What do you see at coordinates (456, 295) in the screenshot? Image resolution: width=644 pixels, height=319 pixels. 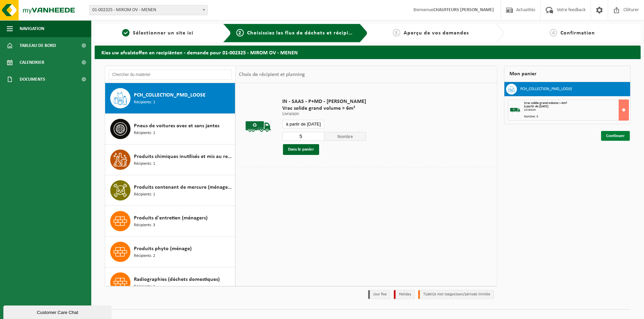 I see `li: Tijdelijk niet toegestaan/période limitée` at bounding box center [456, 295].